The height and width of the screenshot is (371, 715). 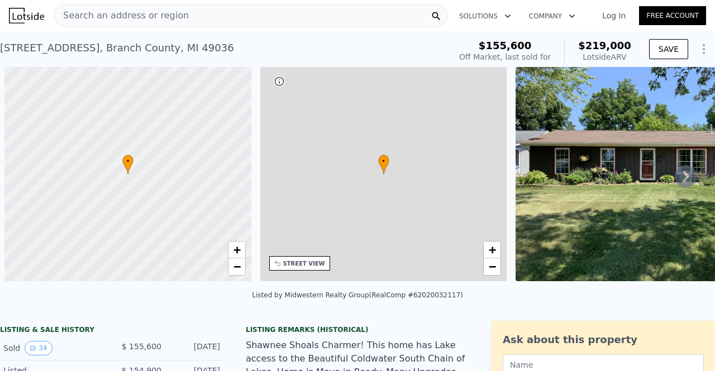 I want to click on div: Off Market, last sold for, so click(x=505, y=57).